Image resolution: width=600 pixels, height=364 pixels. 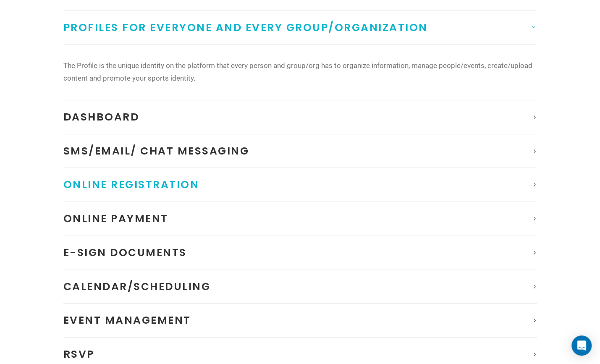 I want to click on a: Online Registration, so click(x=300, y=185).